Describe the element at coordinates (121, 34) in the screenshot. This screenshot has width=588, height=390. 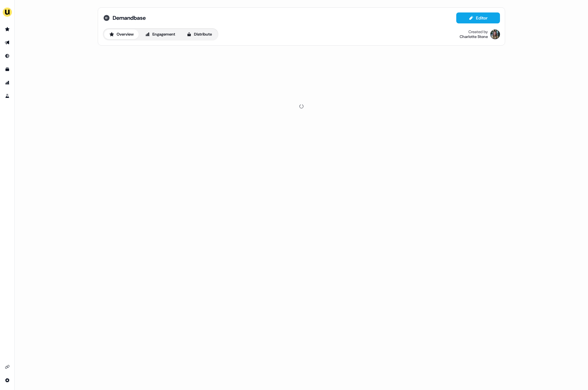
I see `a: Overview` at that location.